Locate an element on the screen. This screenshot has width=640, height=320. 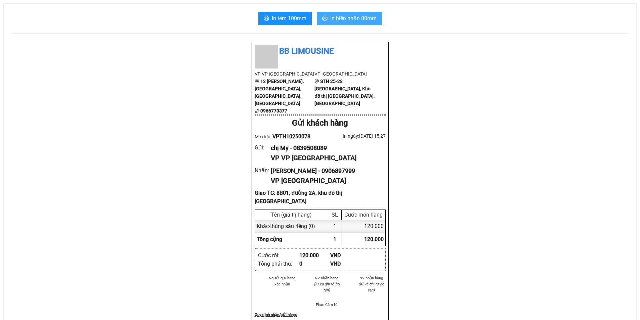
span: 120.000 is located at coordinates (374, 239).